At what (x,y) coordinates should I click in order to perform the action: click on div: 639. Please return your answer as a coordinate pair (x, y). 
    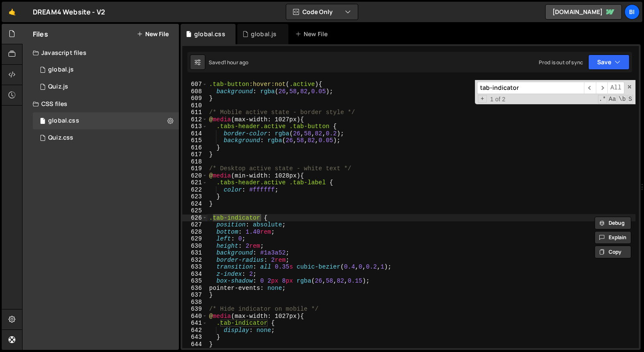
    Looking at the image, I should click on (195, 309).